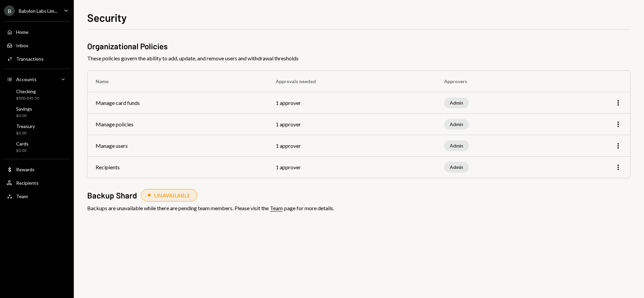 The image size is (644, 298). I want to click on div: B, so click(9, 10).